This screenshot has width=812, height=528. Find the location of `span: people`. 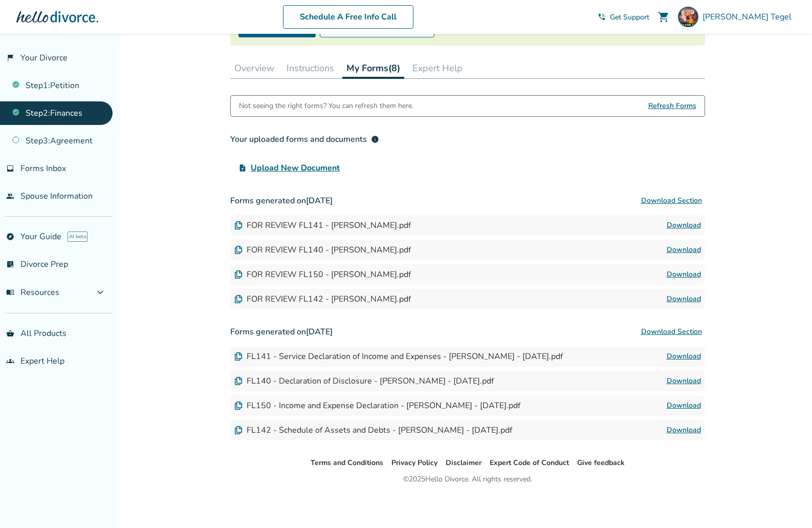

span: people is located at coordinates (10, 196).